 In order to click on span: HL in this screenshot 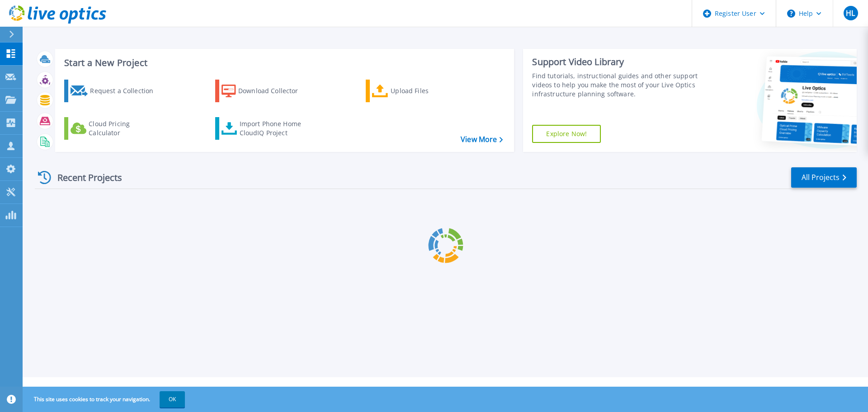, I will do `click(851, 13)`.